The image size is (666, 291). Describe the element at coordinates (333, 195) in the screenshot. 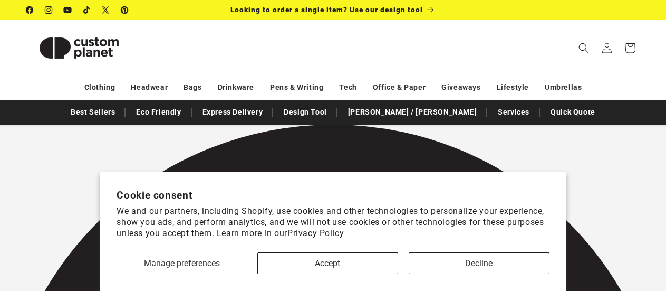

I see `h2: Cookie consent` at that location.